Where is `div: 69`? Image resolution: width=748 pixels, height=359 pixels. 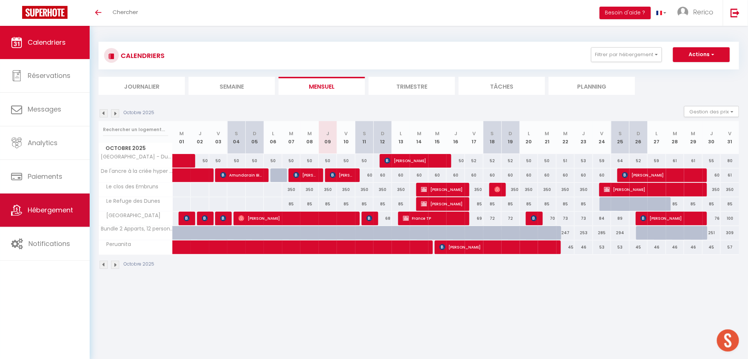
div: 69 is located at coordinates (474, 218).